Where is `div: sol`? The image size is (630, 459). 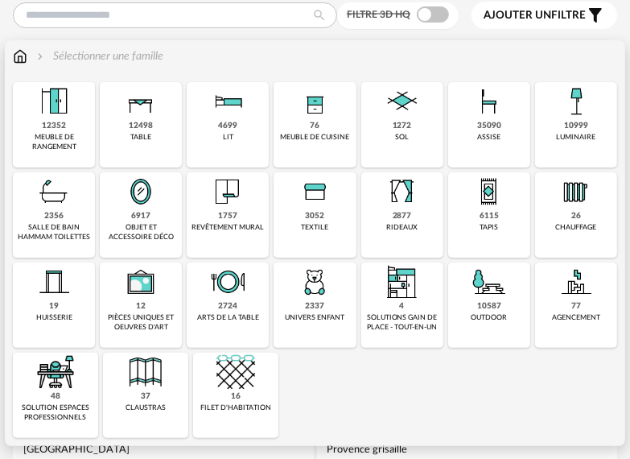
div: sol is located at coordinates (402, 137).